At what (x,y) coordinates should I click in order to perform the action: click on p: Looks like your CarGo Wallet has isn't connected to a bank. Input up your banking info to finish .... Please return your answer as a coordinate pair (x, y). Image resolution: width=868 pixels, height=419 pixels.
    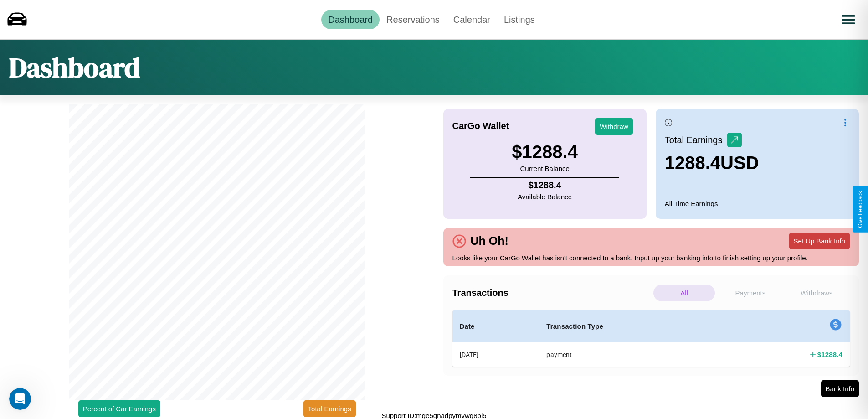
    Looking at the image, I should click on (651, 258).